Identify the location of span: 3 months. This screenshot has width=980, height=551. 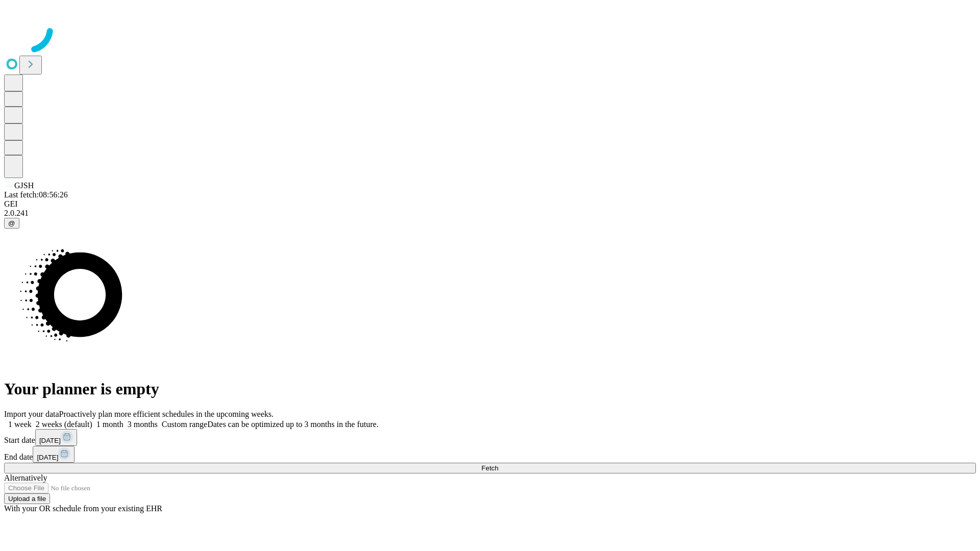
(142, 425).